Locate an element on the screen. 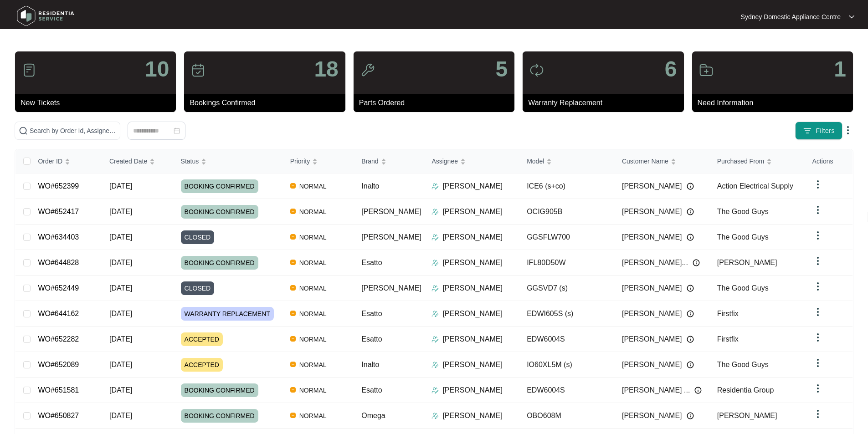  span: WARRANTY REPLACEMENT is located at coordinates (227, 313).